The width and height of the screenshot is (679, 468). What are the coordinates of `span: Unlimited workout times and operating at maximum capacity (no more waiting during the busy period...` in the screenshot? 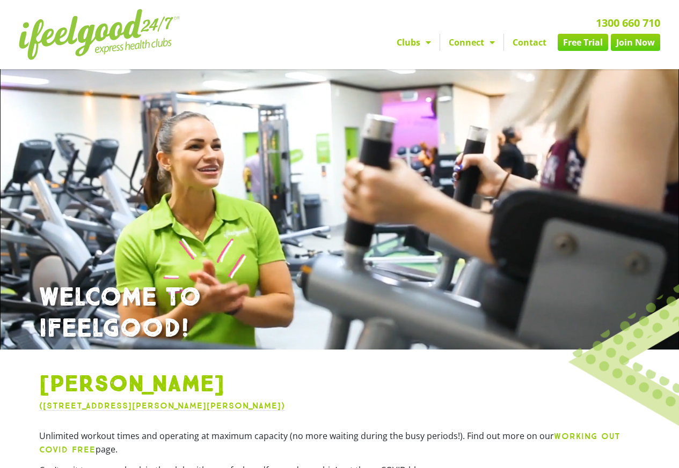 It's located at (296, 436).